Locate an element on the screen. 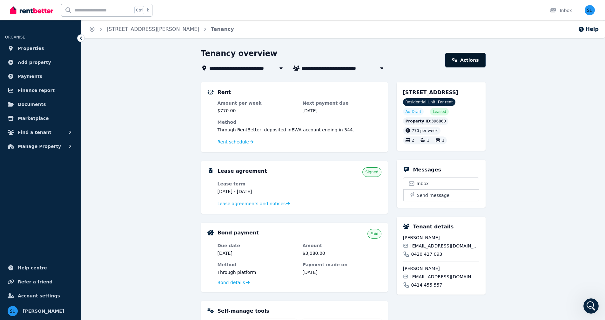 The width and height of the screenshot is (605, 320). a: Account settings is located at coordinates (40, 295).